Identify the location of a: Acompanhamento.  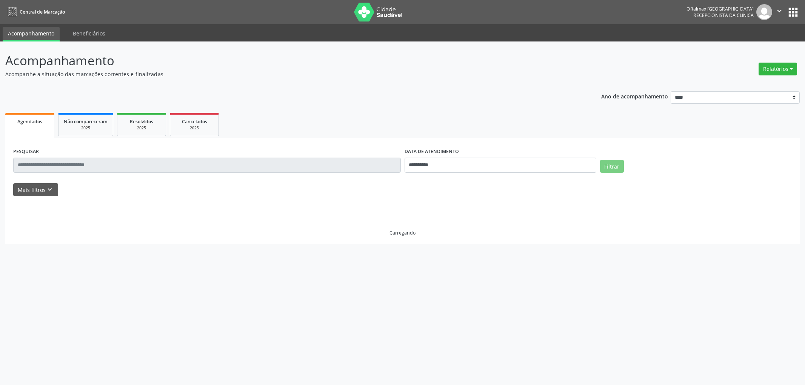
(31, 34).